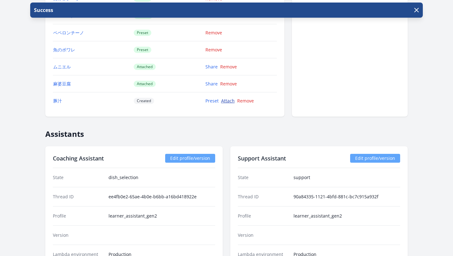  Describe the element at coordinates (262, 158) in the screenshot. I see `h2: Support Assistant` at that location.